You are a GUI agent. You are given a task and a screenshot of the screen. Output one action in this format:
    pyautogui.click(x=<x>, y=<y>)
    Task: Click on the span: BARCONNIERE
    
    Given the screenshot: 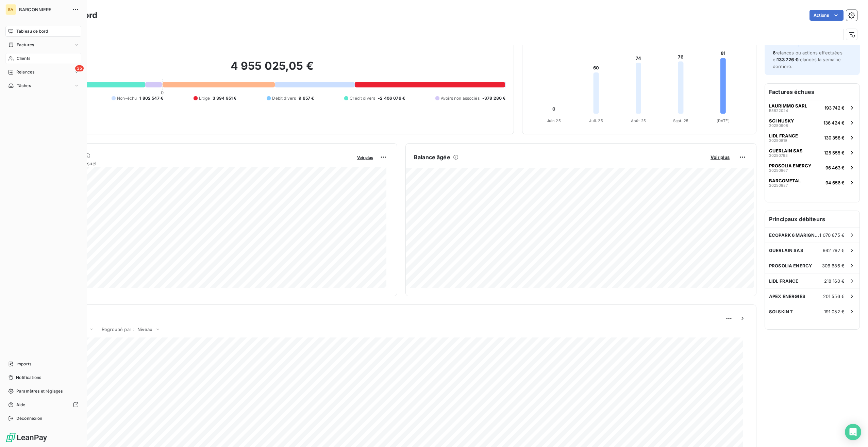 What is the action you would take?
    pyautogui.click(x=44, y=10)
    